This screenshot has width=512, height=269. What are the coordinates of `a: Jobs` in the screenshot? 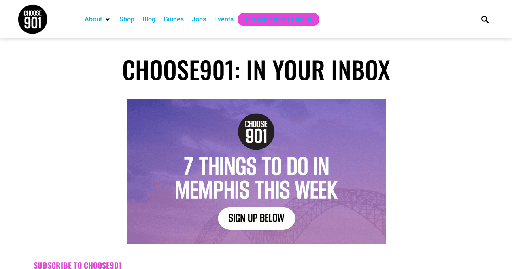 It's located at (199, 19).